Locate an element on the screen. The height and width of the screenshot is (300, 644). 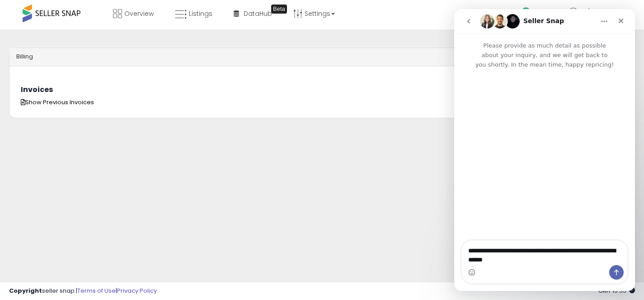
strong: Copyright is located at coordinates (26, 290).